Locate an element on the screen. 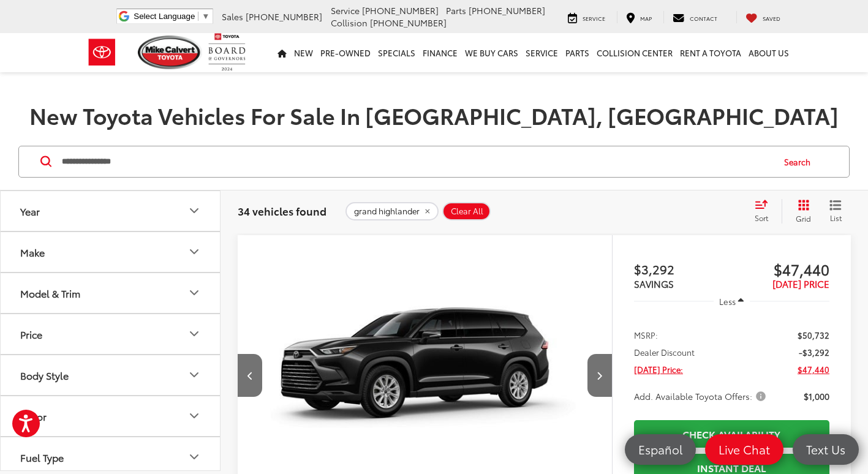  span: $1,000 is located at coordinates (817, 396).